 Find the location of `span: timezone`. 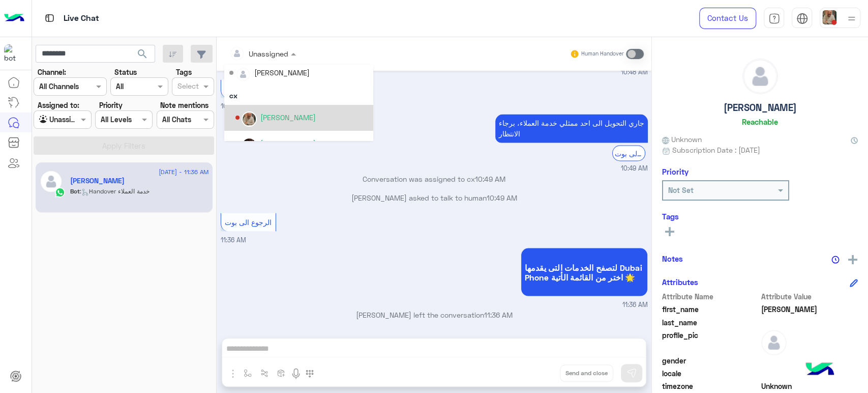

span: timezone is located at coordinates (710, 385).